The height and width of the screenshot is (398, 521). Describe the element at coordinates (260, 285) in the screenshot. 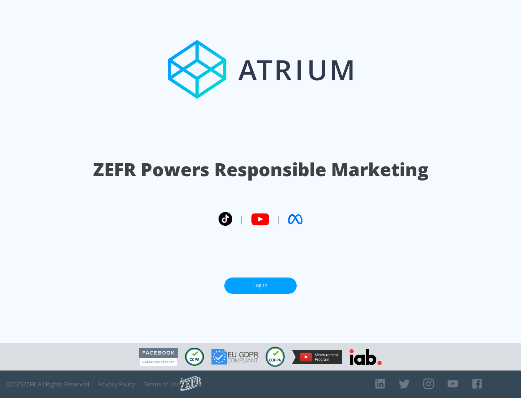

I see `a: Log In` at that location.